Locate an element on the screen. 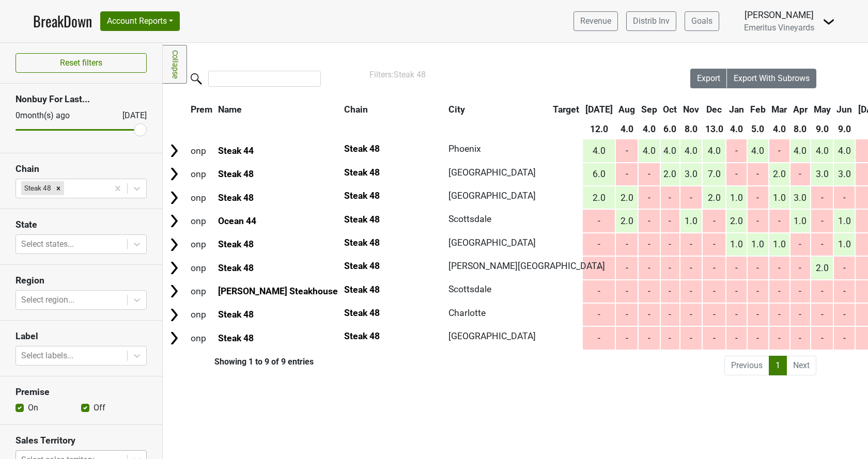 The height and width of the screenshot is (459, 868). h3: Region is located at coordinates (81, 281).